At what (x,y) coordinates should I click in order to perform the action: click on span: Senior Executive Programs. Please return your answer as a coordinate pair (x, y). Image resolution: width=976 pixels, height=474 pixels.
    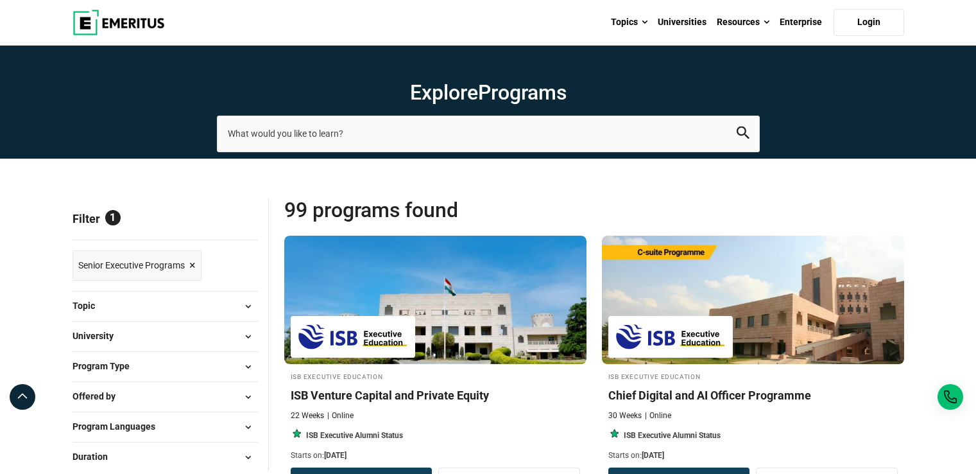
    Looking at the image, I should click on (132, 265).